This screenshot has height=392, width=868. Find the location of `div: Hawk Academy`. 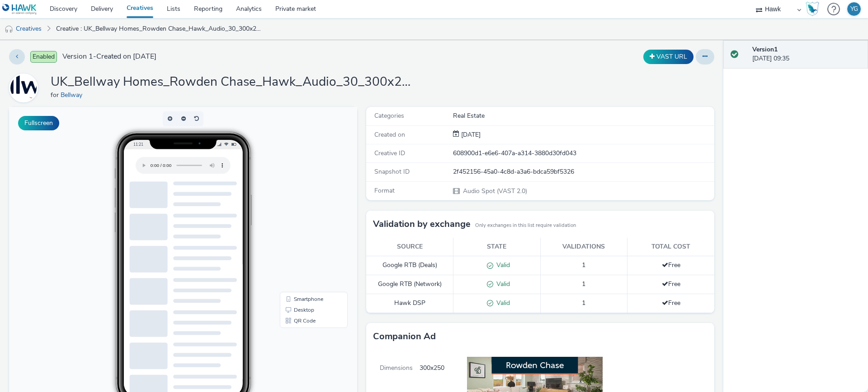

div: Hawk Academy is located at coordinates (812, 9).